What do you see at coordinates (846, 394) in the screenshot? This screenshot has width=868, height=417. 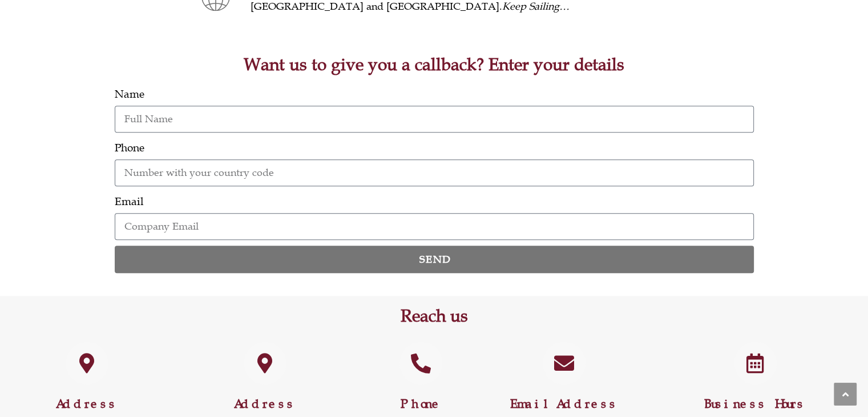 I see `a: Scroll to the top of the page` at bounding box center [846, 394].